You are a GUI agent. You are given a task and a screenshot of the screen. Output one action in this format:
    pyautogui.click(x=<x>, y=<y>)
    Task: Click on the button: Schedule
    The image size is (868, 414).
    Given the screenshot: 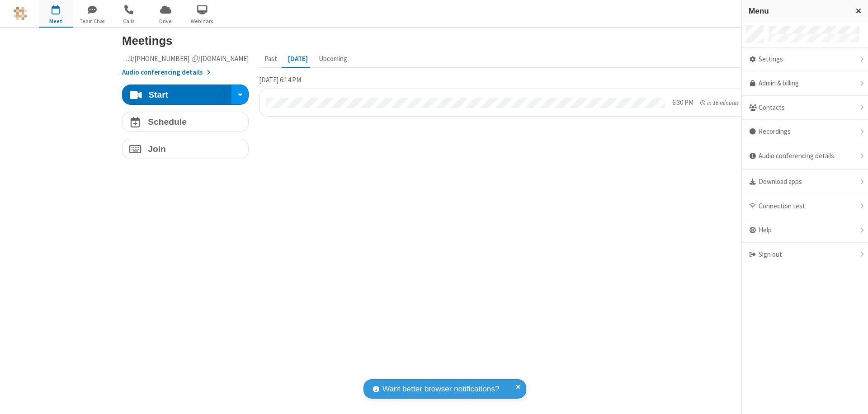 What is the action you would take?
    pyautogui.click(x=186, y=122)
    